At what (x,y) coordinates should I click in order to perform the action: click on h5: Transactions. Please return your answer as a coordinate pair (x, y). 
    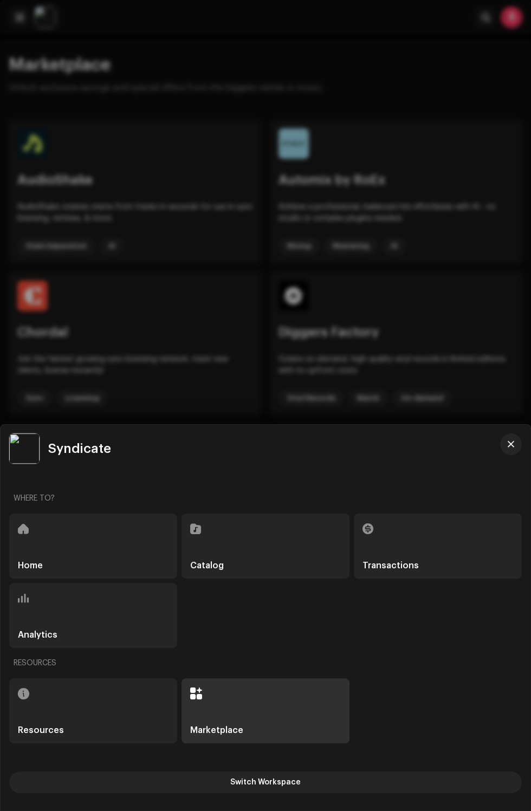
    Looking at the image, I should click on (391, 566).